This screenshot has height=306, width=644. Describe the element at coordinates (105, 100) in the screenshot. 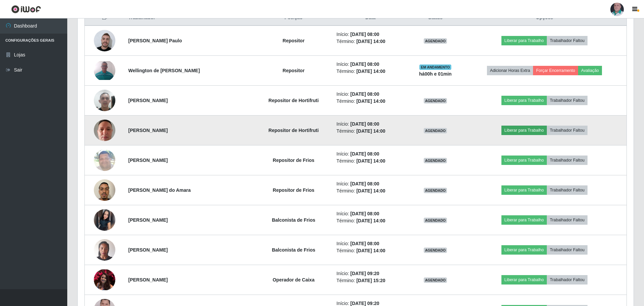

I see `img: 1716159554658.jpeg` at that location.